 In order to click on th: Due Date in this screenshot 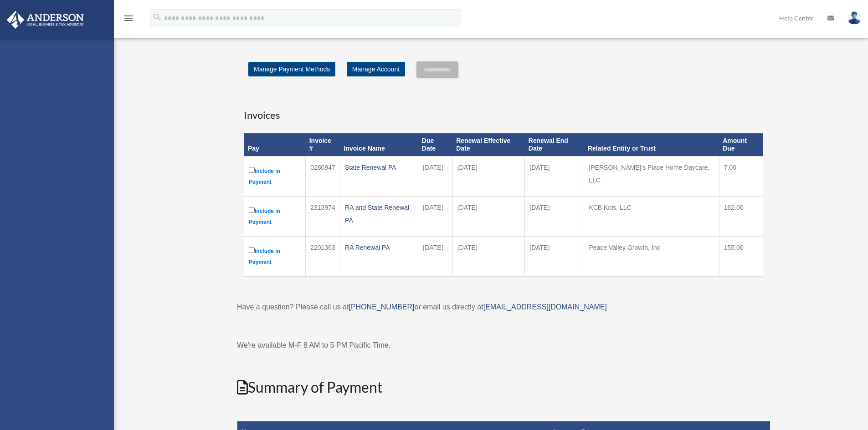, I will do `click(435, 145)`.